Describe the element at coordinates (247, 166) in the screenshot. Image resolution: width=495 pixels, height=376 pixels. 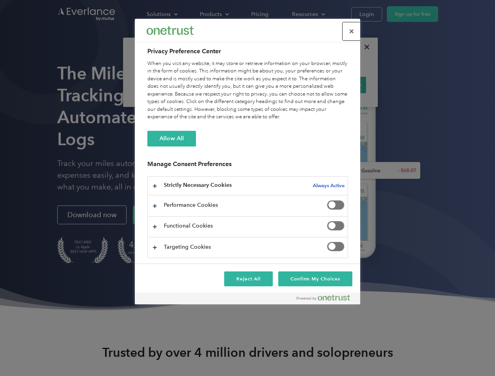
I see `h3: Manage Consent Preferences` at that location.